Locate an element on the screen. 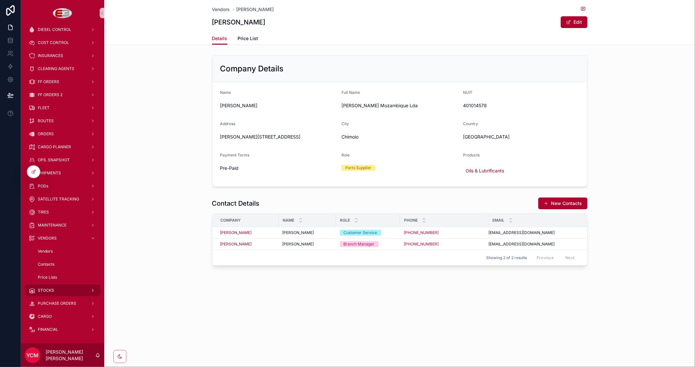 The width and height of the screenshot is (695, 367). span: Chimoio is located at coordinates (399, 137).